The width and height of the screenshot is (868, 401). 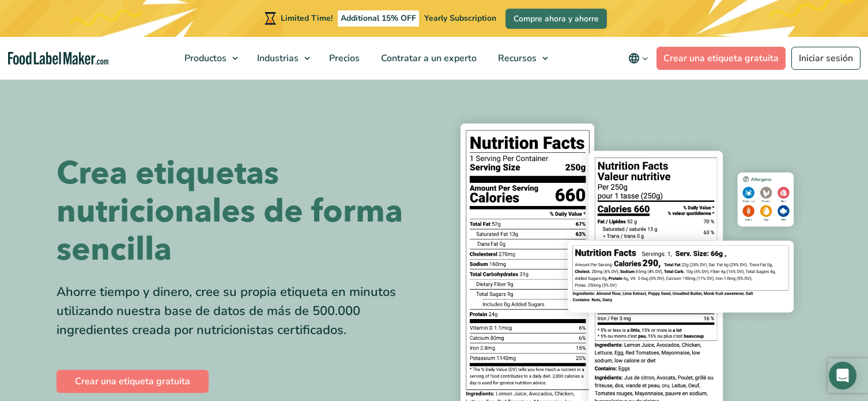 I want to click on span: Additional 15% OFF, so click(x=378, y=18).